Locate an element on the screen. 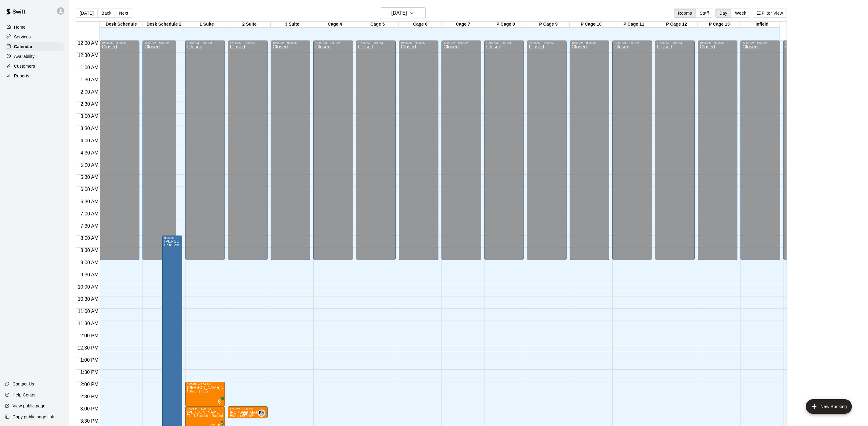 This screenshot has height=426, width=868. div: 1 Suite is located at coordinates (206, 24).